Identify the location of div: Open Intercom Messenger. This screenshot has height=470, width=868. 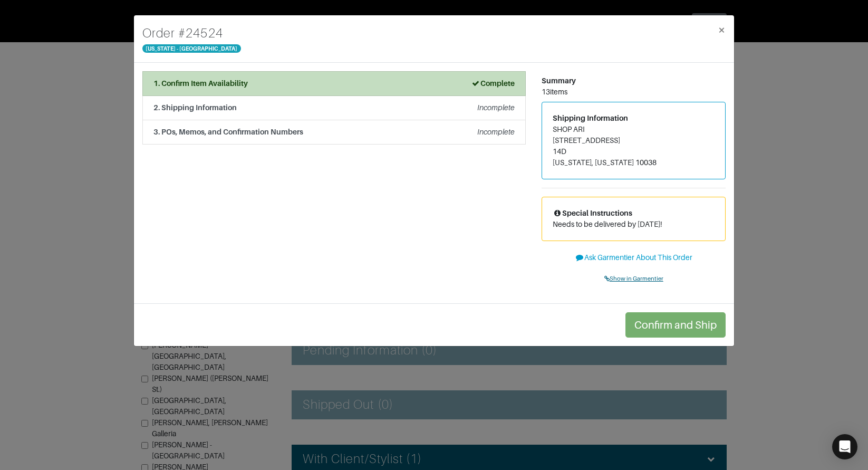
(844, 447).